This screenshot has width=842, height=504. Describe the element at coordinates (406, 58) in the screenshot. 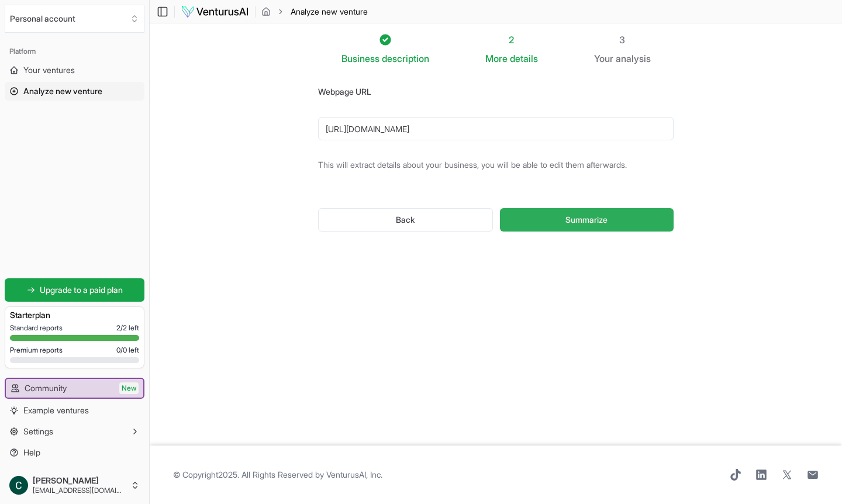

I see `span: description` at that location.